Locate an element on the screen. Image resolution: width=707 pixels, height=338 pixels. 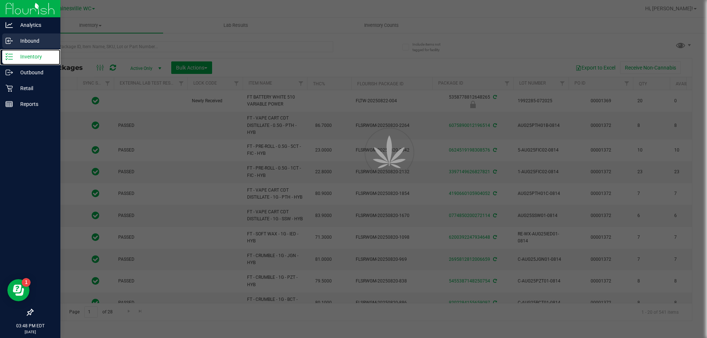
span: 1 is located at coordinates (4, 4).